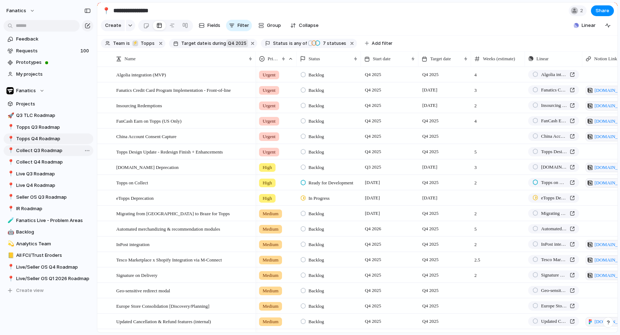  Describe the element at coordinates (333, 43) in the screenshot. I see `span: statuses` at that location.